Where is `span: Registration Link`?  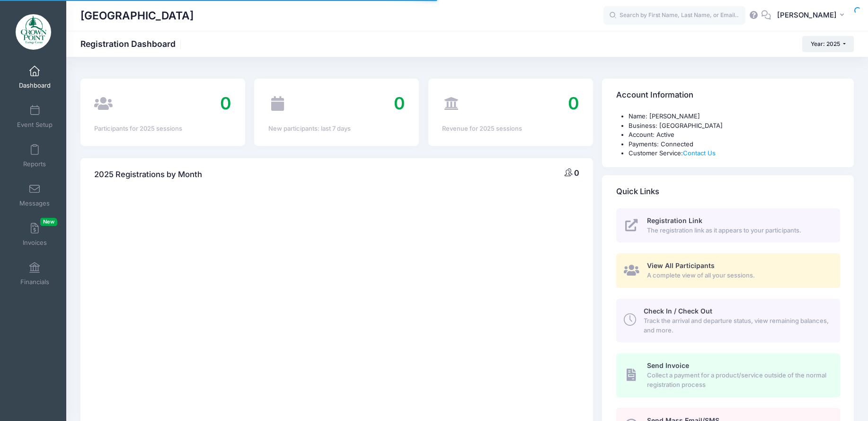 span: Registration Link is located at coordinates (675, 220).